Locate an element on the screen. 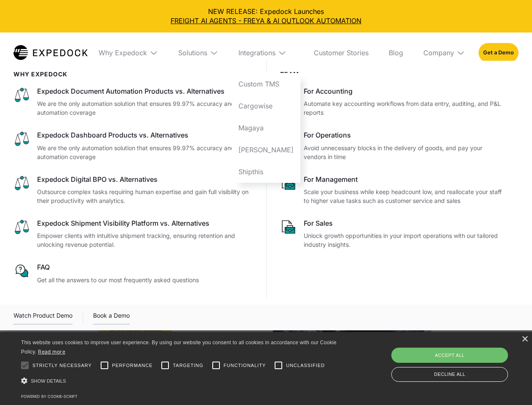  div: For Sales is located at coordinates (405, 223).